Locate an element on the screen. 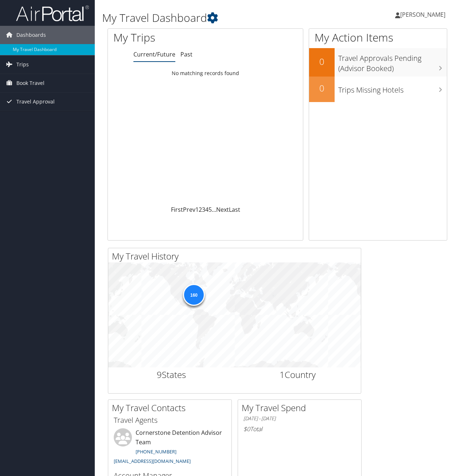 This screenshot has width=460, height=476. a: Past is located at coordinates (186, 55).